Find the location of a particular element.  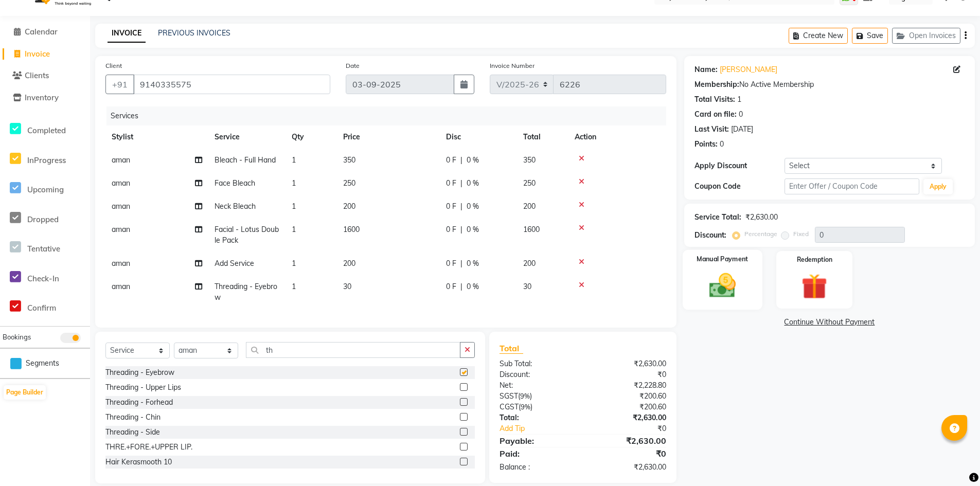

label: Fixed is located at coordinates (801, 234).